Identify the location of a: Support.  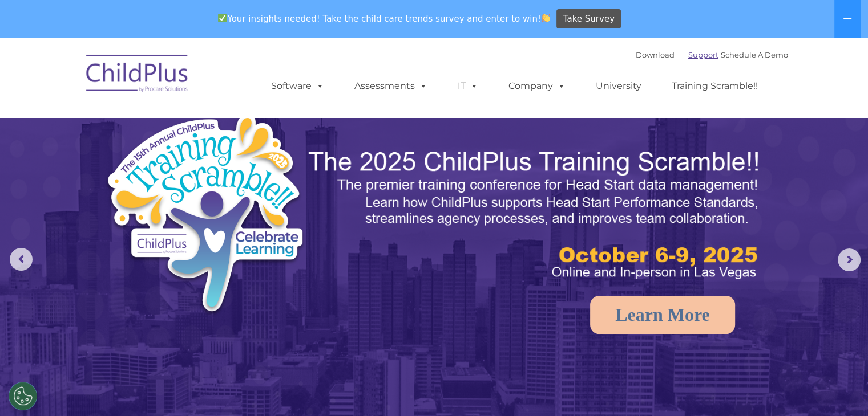
(703, 55).